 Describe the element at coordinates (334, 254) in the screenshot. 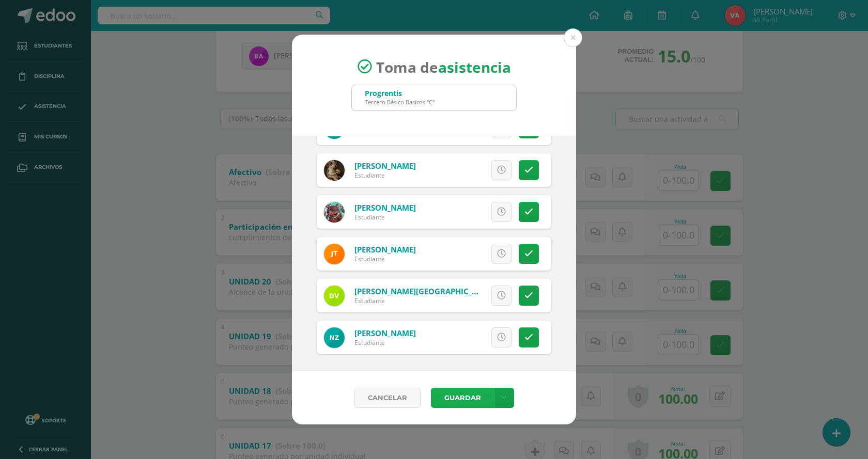

I see `img: b24577b77b10787d3dfda6e8fa3b79cf.png` at that location.